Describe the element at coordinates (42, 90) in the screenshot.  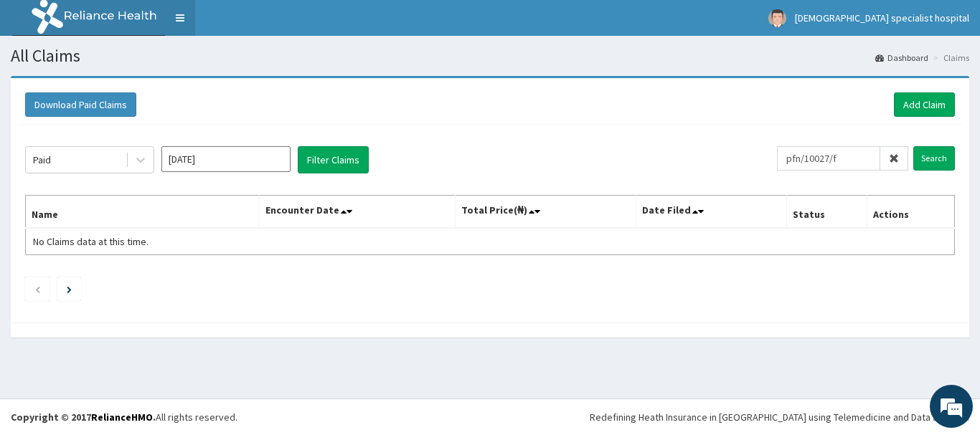
I see `img: d_794563401_company_1708531726252_794563401` at that location.